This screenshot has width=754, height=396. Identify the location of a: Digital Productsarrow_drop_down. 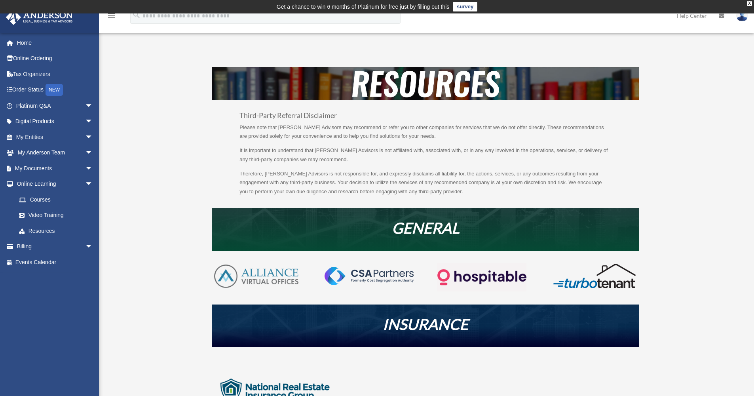
(55, 121).